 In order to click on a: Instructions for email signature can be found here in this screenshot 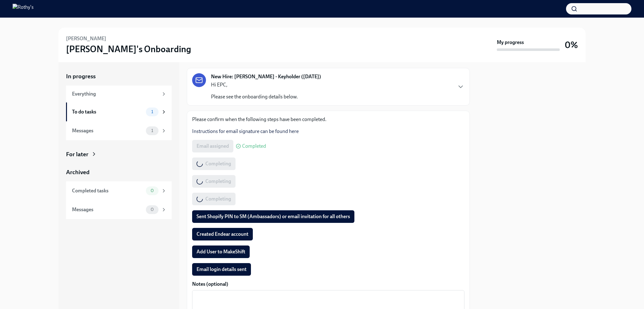, I will do `click(245, 131)`.